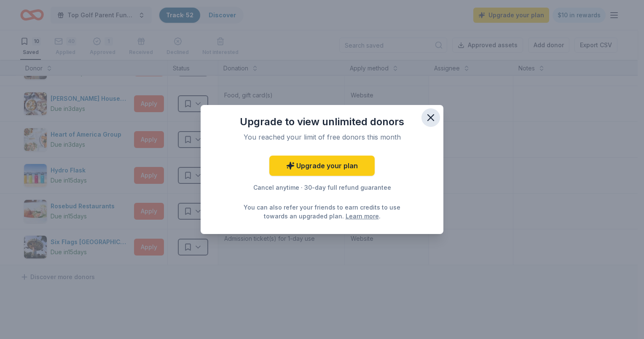  What do you see at coordinates (322, 122) in the screenshot?
I see `div: Upgrade to view unlimited donors` at bounding box center [322, 122].